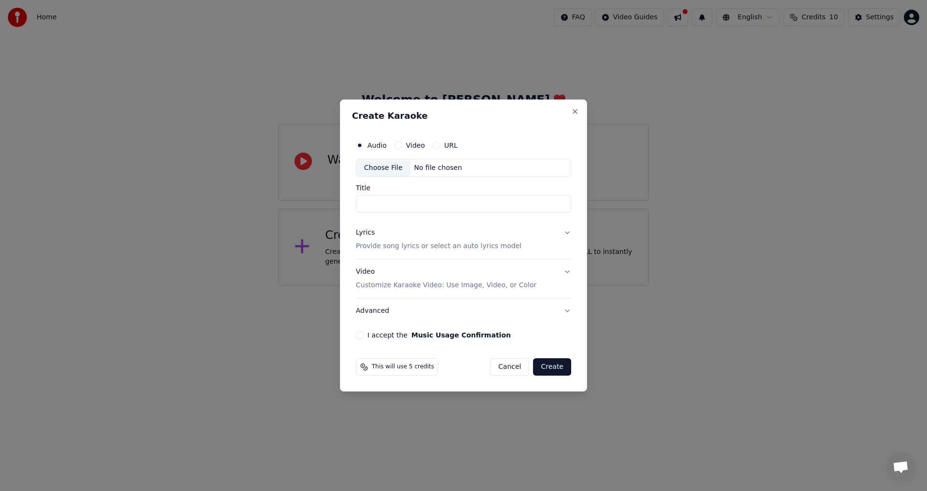 This screenshot has width=927, height=491. Describe the element at coordinates (552, 367) in the screenshot. I see `button: Create` at that location.